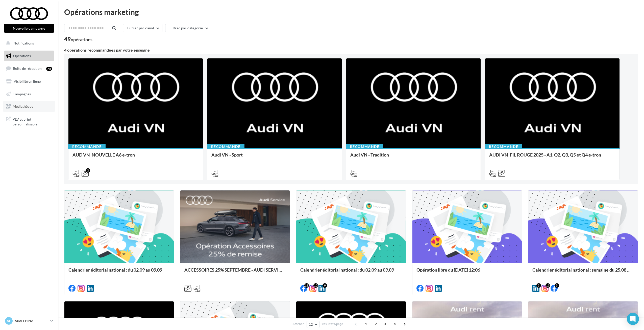 Image resolution: width=644 pixels, height=330 pixels. Describe the element at coordinates (413, 157) in the screenshot. I see `div: Audi VN - Tradition` at that location.